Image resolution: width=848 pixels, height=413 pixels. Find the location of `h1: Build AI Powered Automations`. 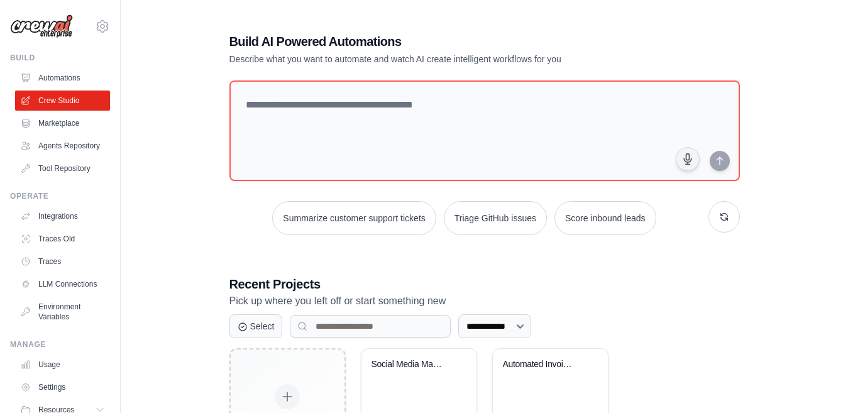

h1: Build AI Powered Automations is located at coordinates (441, 41).